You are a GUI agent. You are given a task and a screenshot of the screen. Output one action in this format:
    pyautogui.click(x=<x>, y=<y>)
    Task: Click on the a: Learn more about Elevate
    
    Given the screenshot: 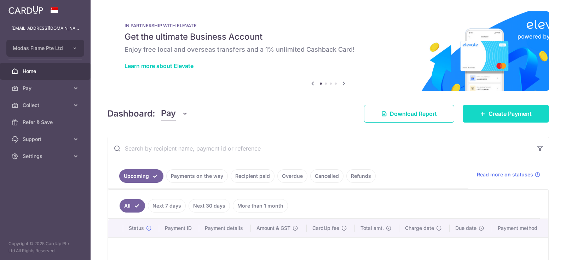 What is the action you would take?
    pyautogui.click(x=159, y=66)
    